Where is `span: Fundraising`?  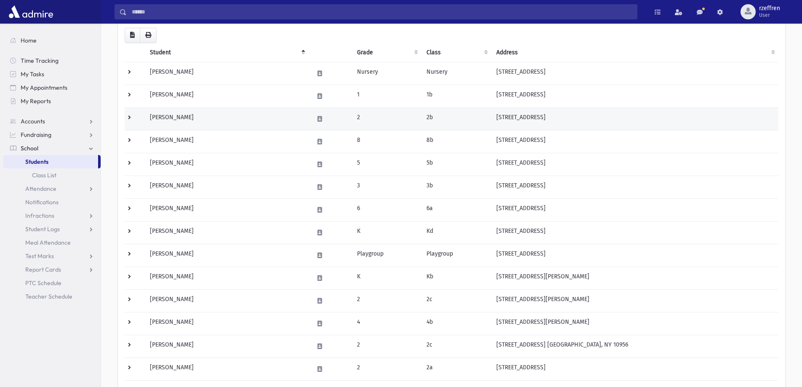
span: Fundraising is located at coordinates (36, 135).